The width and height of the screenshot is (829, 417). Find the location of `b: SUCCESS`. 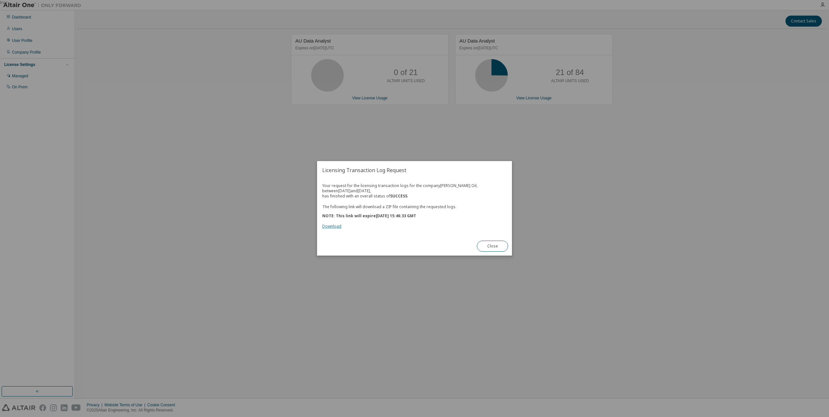

b: SUCCESS is located at coordinates (398, 196).